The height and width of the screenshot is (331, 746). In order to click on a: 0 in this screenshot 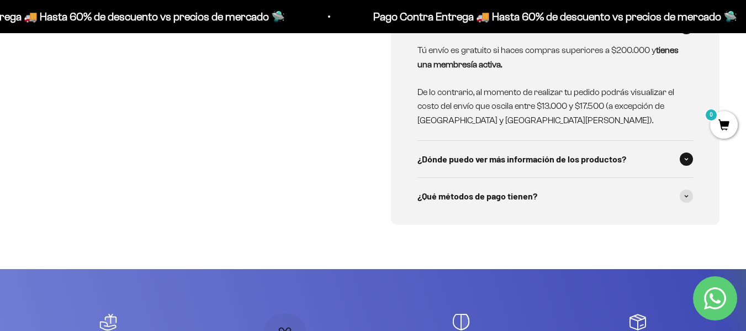, I will do `click(724, 126)`.